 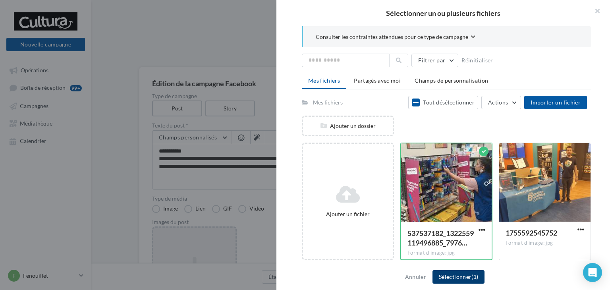 I want to click on h2: Sélectionner un ou plusieurs fichiers, so click(x=443, y=13).